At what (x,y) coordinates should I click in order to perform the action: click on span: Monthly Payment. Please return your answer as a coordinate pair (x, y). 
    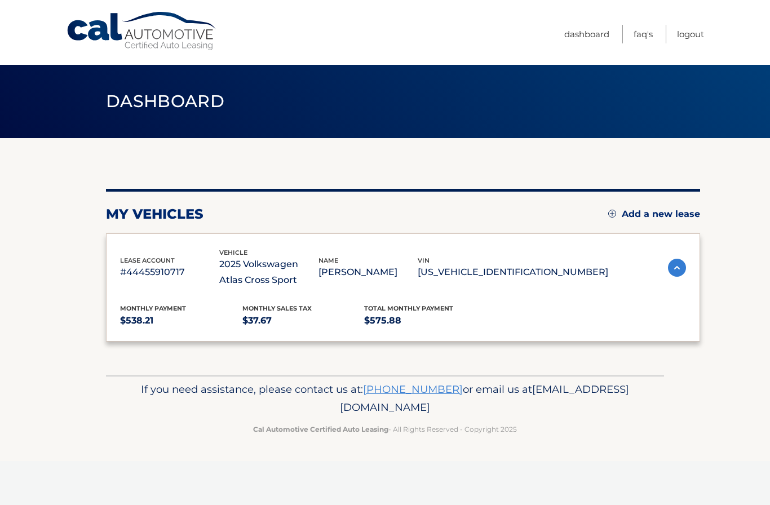
    Looking at the image, I should click on (153, 308).